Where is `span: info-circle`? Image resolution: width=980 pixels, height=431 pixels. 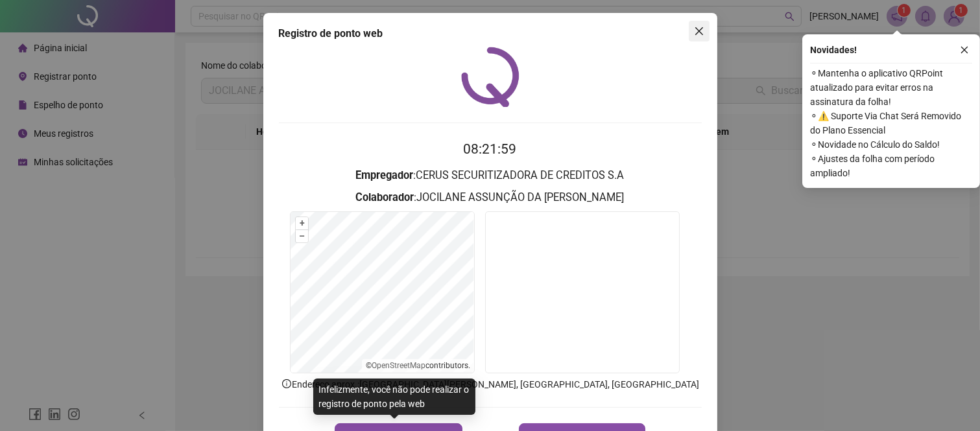
span: info-circle is located at coordinates (286, 384).